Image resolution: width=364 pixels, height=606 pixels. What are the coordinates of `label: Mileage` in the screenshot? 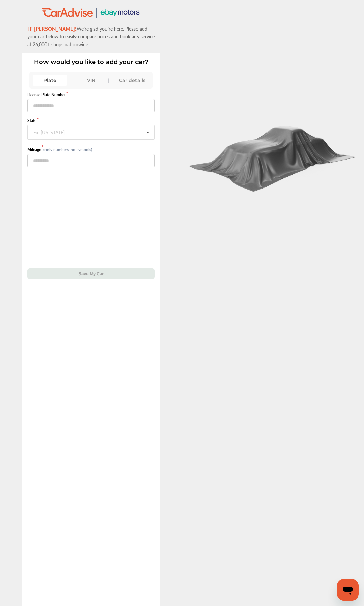 It's located at (35, 150).